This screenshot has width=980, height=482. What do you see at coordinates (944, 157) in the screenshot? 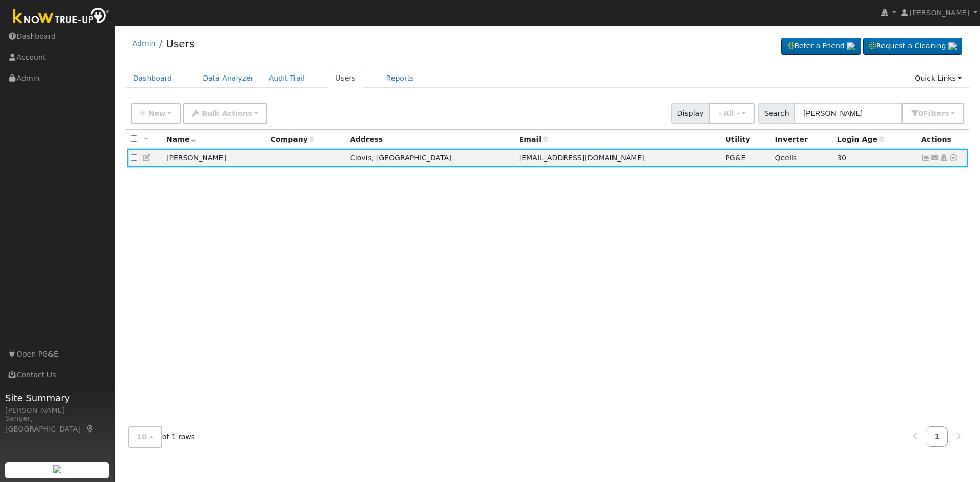
I see `a: Login As` at bounding box center [944, 157].